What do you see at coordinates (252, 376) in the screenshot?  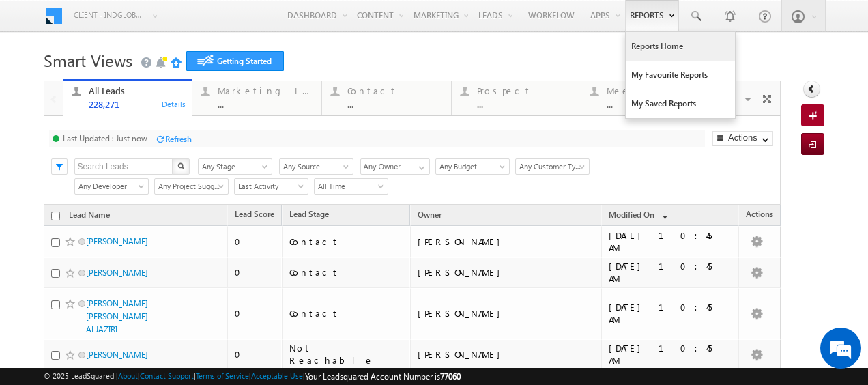 I see `span: © 2025 LeadSquared | | | | |` at bounding box center [252, 376].